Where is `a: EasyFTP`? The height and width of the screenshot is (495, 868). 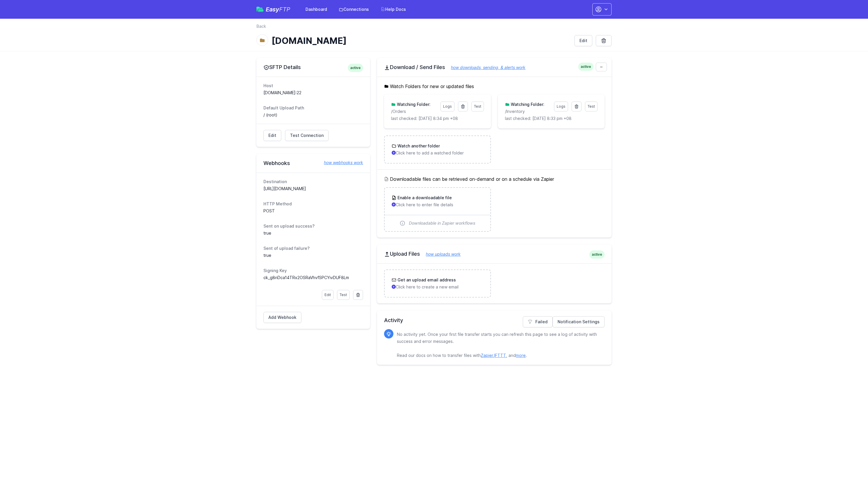 a: EasyFTP is located at coordinates (273, 10).